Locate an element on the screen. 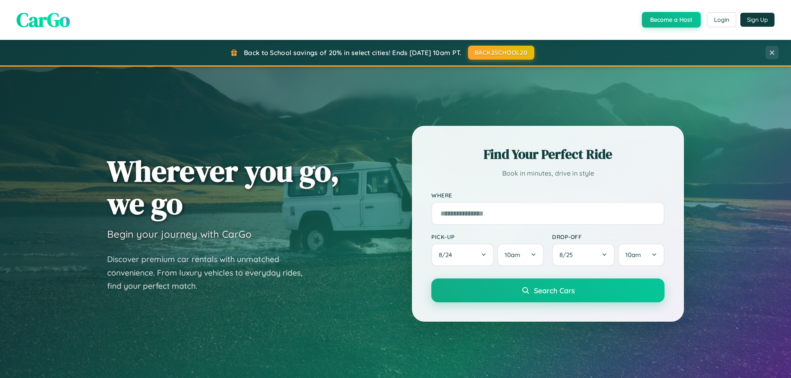  span: CarGo is located at coordinates (43, 20).